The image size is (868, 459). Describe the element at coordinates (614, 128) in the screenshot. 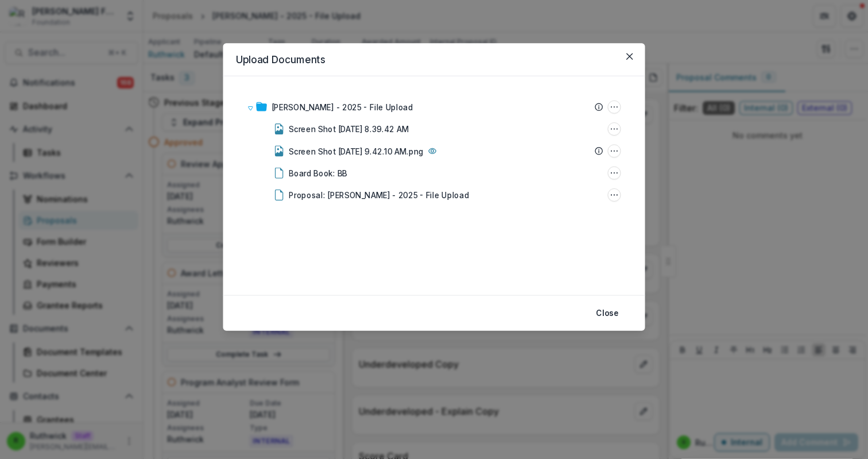

I see `button: Screen Shot 2025-08-18 at 8.39.42 AM Options` at that location.